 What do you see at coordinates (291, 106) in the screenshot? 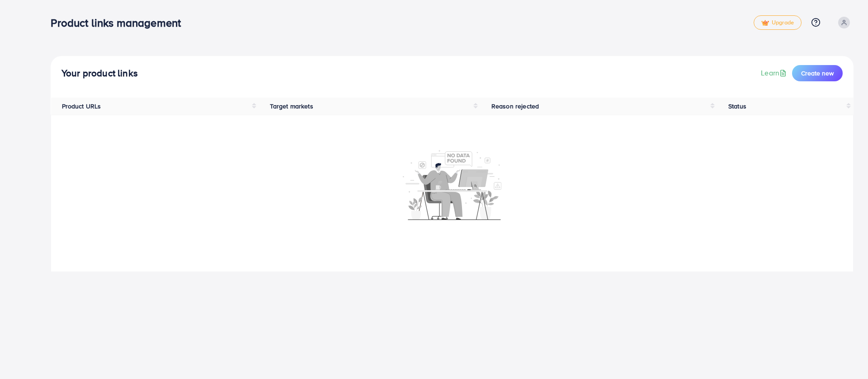
I see `span: Target markets` at bounding box center [291, 106].